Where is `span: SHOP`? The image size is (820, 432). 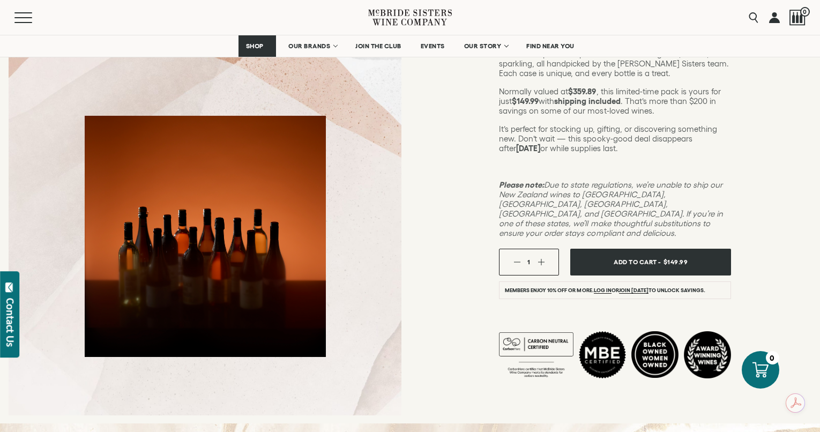 span: SHOP is located at coordinates (254, 46).